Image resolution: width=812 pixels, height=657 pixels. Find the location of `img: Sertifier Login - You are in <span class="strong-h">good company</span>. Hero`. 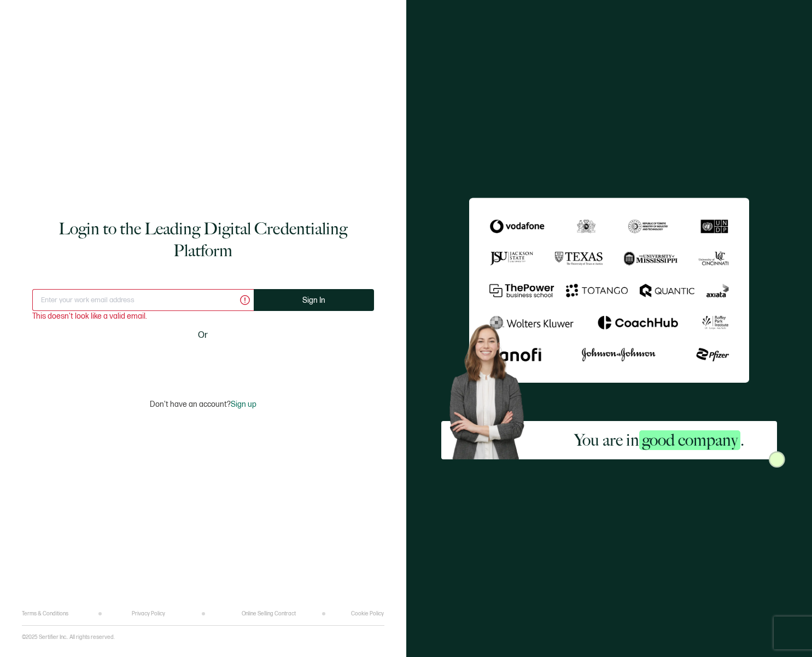

img: Sertifier Login - You are in <span class="strong-h">good company</span>. Hero is located at coordinates (492, 388).